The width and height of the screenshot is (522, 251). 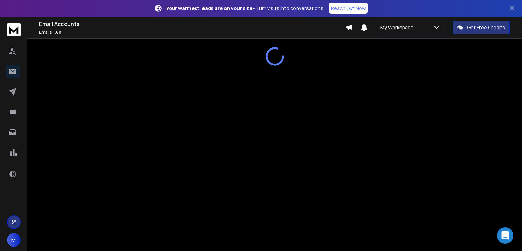 What do you see at coordinates (14, 30) in the screenshot?
I see `img: logo` at bounding box center [14, 30].